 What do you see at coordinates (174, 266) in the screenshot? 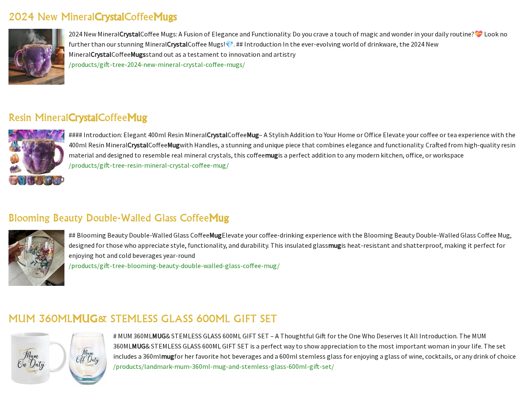
I see `a: /products/gift-tree-blooming-beauty-double-walled-glass-coffee-mug/` at bounding box center [174, 266].